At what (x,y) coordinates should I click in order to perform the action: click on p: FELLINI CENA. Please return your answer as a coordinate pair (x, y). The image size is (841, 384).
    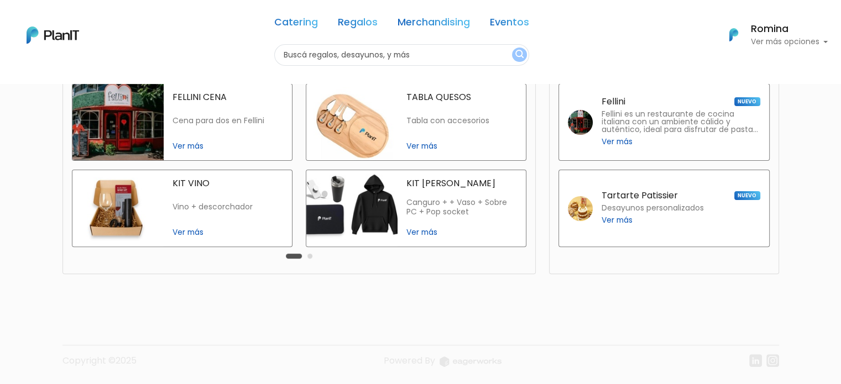
    Looking at the image, I should click on (228, 97).